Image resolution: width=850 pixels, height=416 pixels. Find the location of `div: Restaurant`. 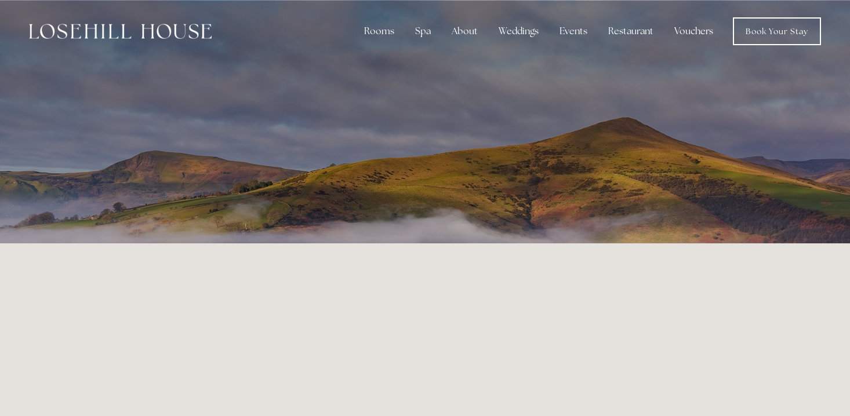

div: Restaurant is located at coordinates (630, 31).